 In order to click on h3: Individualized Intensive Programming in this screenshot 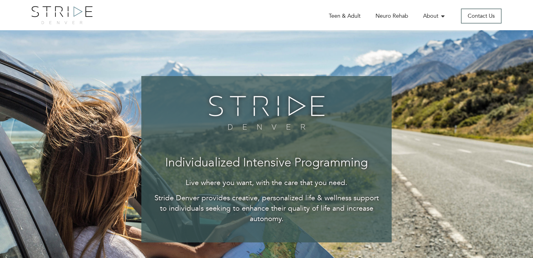, I will do `click(266, 163)`.